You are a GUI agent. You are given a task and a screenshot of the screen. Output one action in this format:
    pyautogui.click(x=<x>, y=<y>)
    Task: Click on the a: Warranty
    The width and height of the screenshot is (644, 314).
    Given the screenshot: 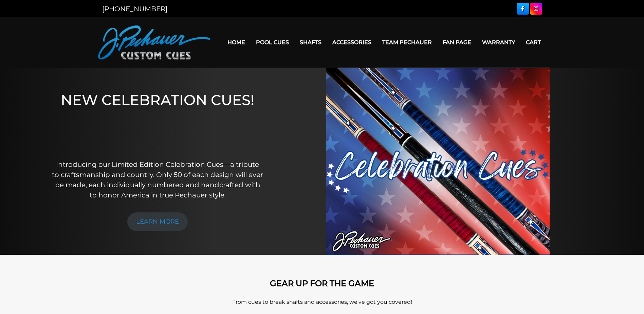 What is the action you would take?
    pyautogui.click(x=499, y=42)
    